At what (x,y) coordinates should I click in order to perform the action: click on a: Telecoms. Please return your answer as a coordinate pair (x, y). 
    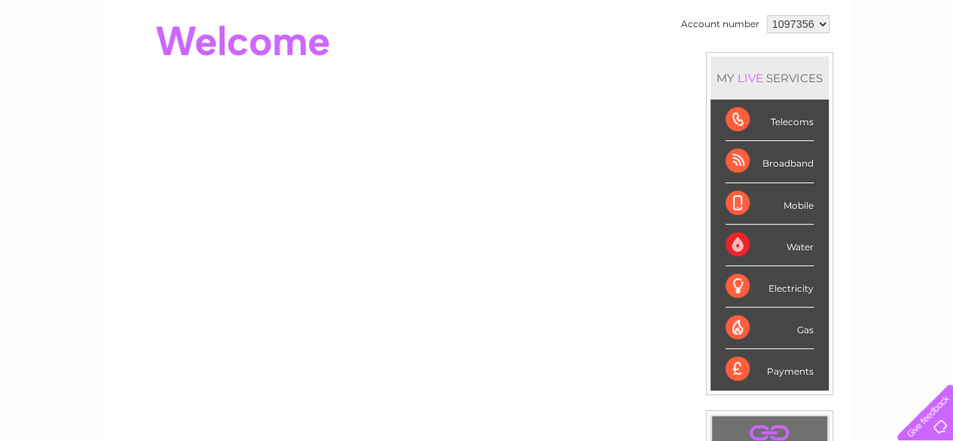
    Looking at the image, I should click on (790, 69).